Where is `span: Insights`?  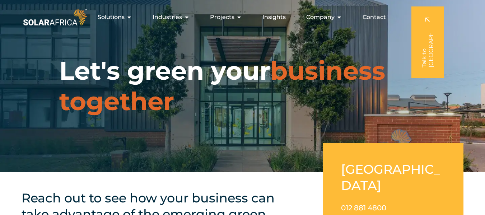 span: Insights is located at coordinates (274, 17).